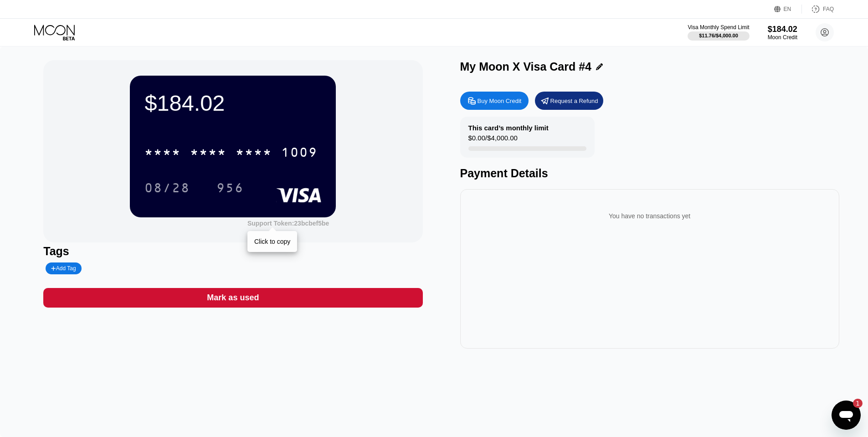 Image resolution: width=868 pixels, height=437 pixels. I want to click on div: $184.02Moon Credit, so click(783, 32).